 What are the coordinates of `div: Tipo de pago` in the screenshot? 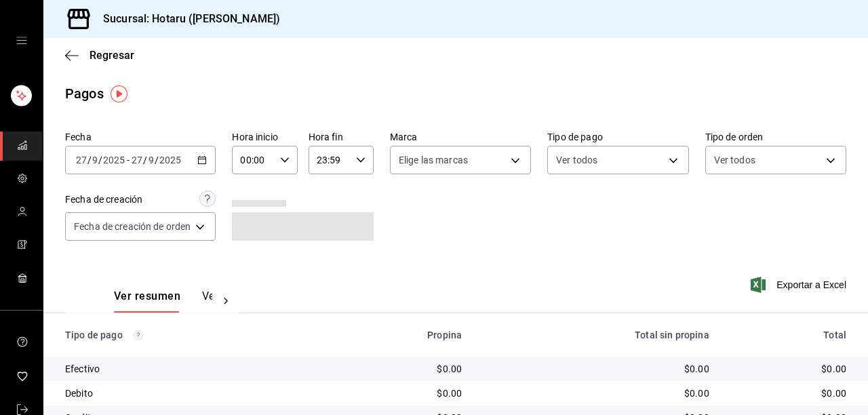 It's located at (191, 335).